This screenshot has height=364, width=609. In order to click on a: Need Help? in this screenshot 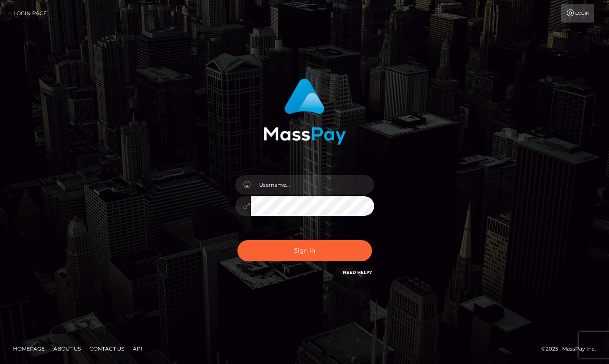, I will do `click(357, 273)`.